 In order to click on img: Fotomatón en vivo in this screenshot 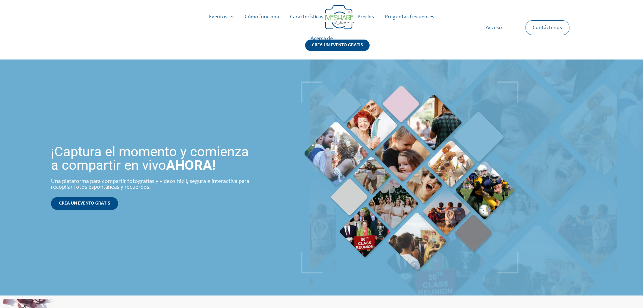, I will do `click(410, 177)`.